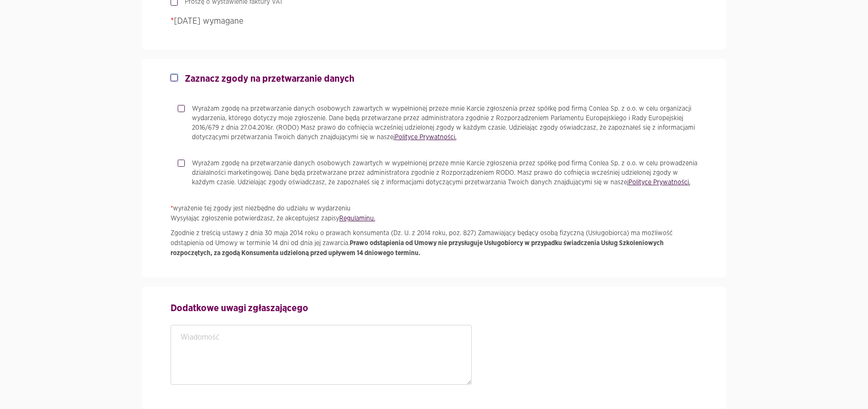  What do you see at coordinates (434, 243) in the screenshot?
I see `p: Zgodnie z treścią ustawy z dnia 30 maja 2014 roku o prawach konsumenta (Dz. U. z 2014 roku, poz. ...` at bounding box center [434, 243].